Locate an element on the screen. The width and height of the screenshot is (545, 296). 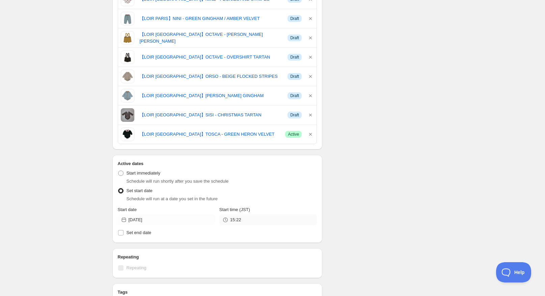
span: Active is located at coordinates (293, 134).